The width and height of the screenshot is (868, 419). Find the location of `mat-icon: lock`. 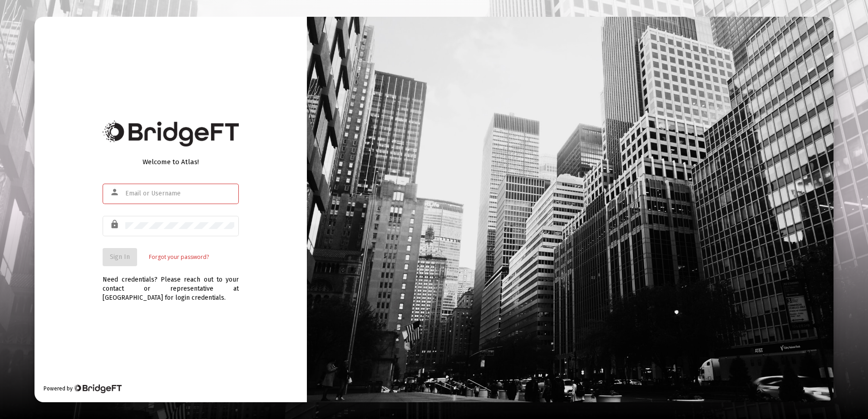

mat-icon: lock is located at coordinates (115, 225).